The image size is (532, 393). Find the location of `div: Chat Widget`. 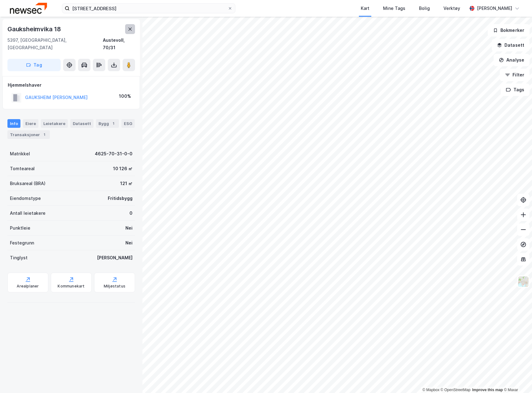

div: Chat Widget is located at coordinates (517, 378).